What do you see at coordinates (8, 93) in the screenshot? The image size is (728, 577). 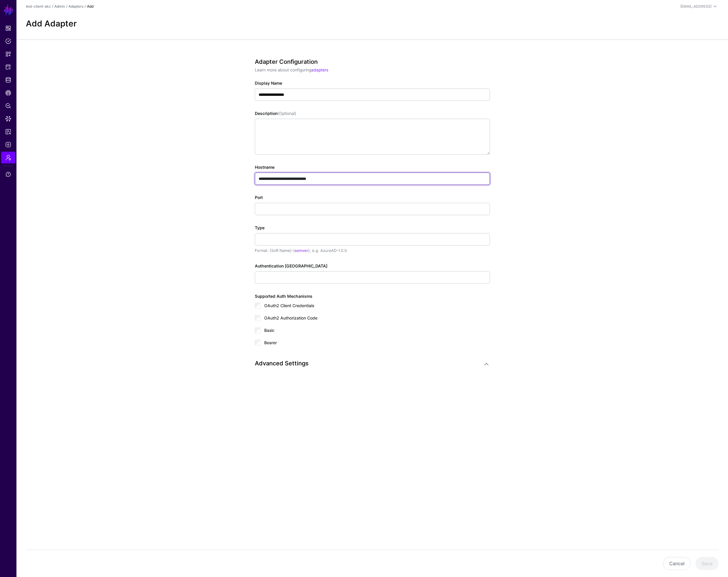 I see `a: CAEP Hub` at bounding box center [8, 93].